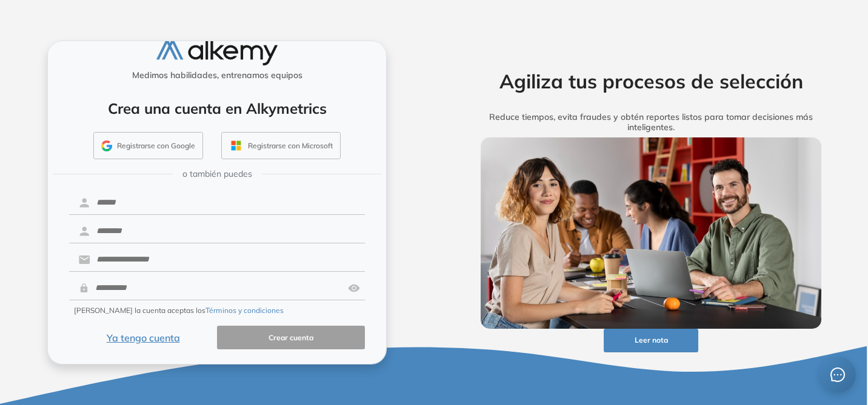 Image resolution: width=868 pixels, height=405 pixels. What do you see at coordinates (245, 310) in the screenshot?
I see `button: Términos y condiciones` at bounding box center [245, 310].